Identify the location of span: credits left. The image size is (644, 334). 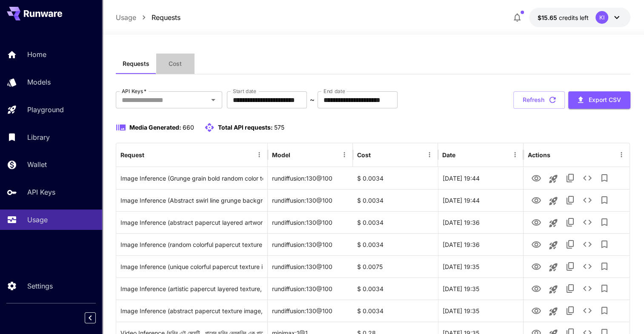
(574, 17).